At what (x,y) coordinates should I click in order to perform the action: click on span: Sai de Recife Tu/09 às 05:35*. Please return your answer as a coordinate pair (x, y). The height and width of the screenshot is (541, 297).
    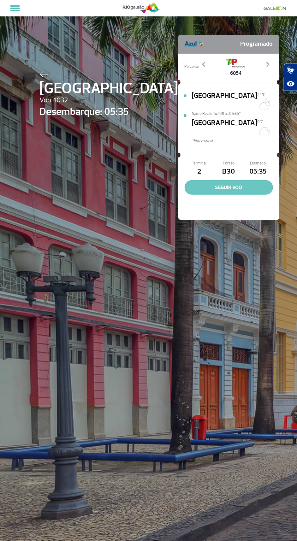
    Looking at the image, I should click on (235, 113).